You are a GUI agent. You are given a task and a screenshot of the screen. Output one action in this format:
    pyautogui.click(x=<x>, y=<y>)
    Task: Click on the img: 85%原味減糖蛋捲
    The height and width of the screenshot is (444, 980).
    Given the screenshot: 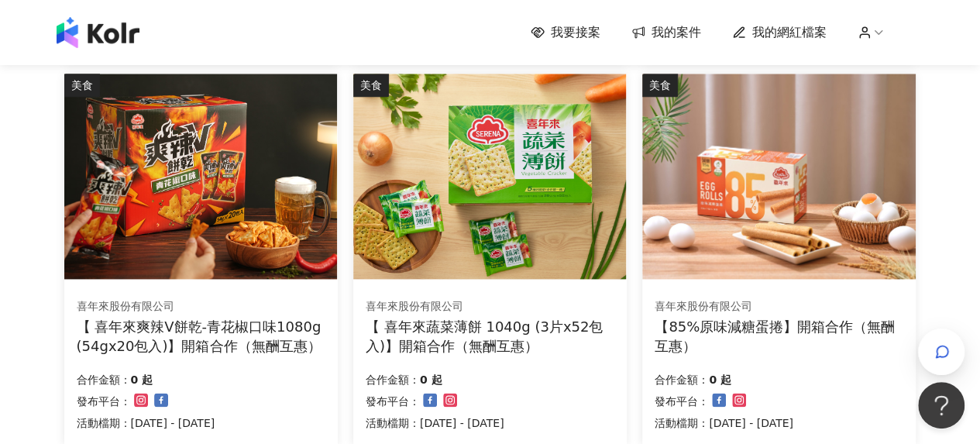 What is the action you would take?
    pyautogui.click(x=778, y=176)
    